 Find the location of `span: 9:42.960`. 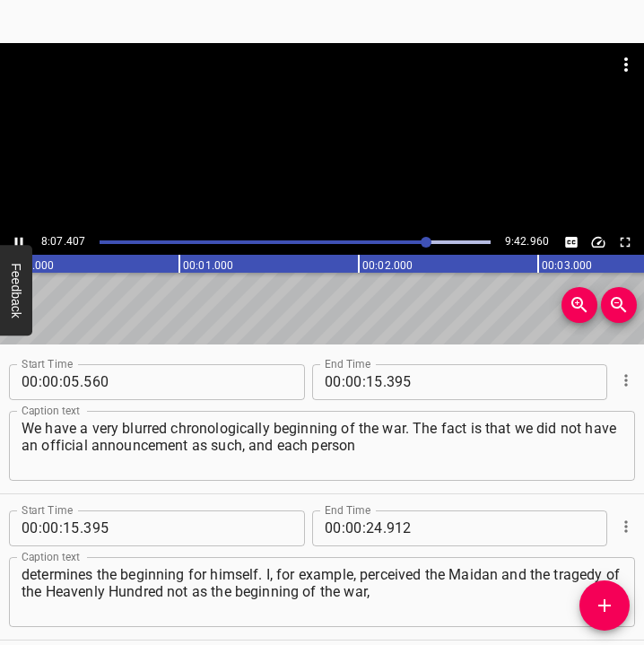

span: 9:42.960 is located at coordinates (527, 242).